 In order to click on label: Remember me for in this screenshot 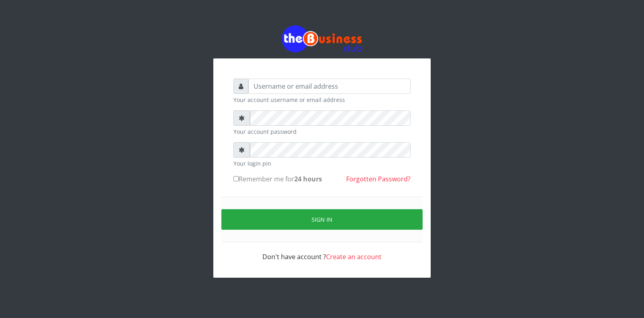, I will do `click(278, 179)`.